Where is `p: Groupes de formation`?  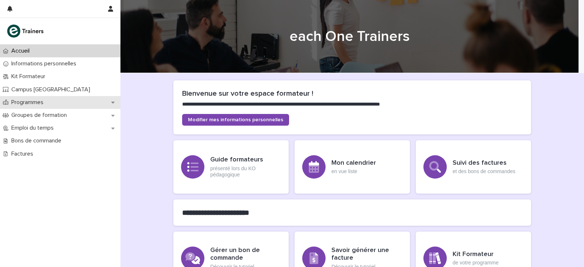
p: Groupes de formation is located at coordinates (41, 115).